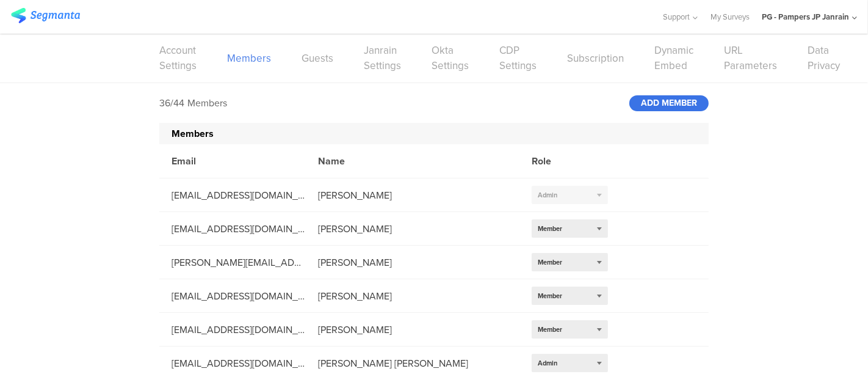 This screenshot has width=868, height=374. I want to click on a: CDP Settings, so click(517, 58).